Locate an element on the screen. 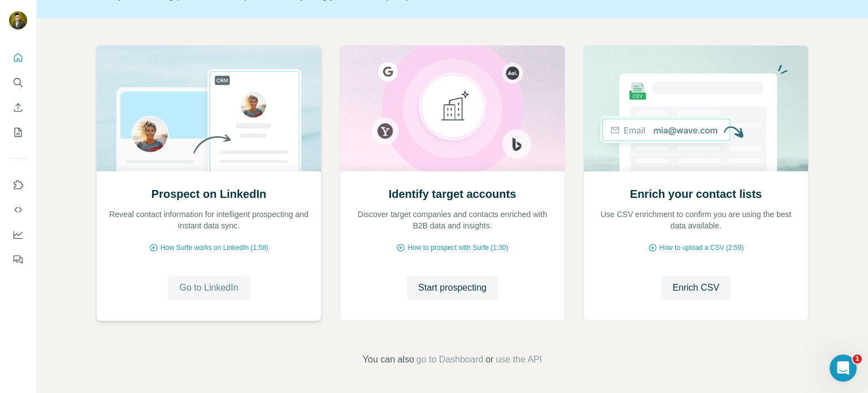 This screenshot has height=393, width=868. button: Quick start is located at coordinates (18, 58).